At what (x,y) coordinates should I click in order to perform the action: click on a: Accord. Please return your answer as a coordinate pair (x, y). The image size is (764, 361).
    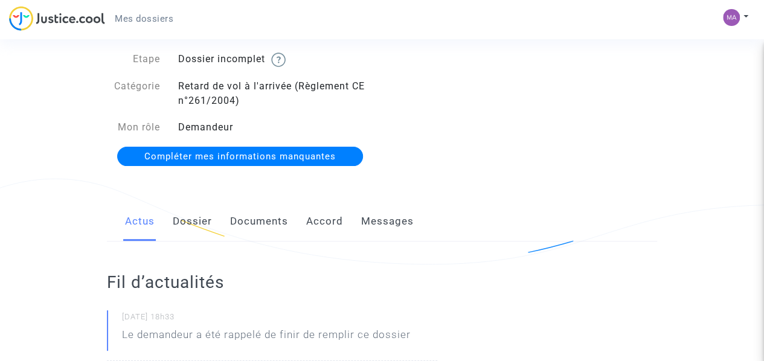
    Looking at the image, I should click on (324, 222).